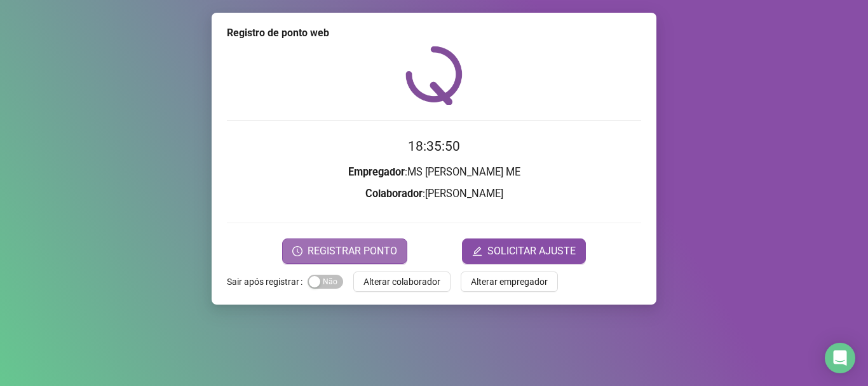  I want to click on time: 18:35:50, so click(434, 147).